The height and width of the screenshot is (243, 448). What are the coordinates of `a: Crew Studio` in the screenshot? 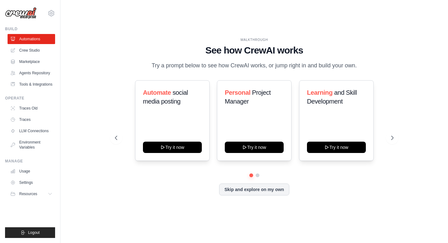 It's located at (31, 50).